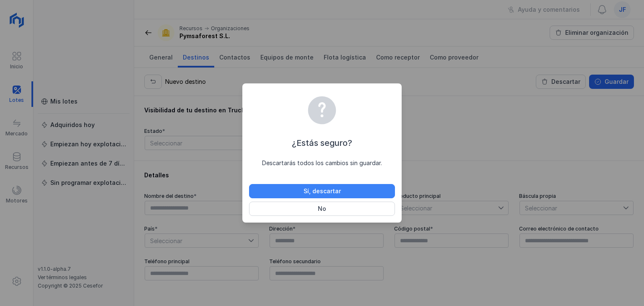 This screenshot has height=306, width=644. I want to click on div: No, so click(322, 209).